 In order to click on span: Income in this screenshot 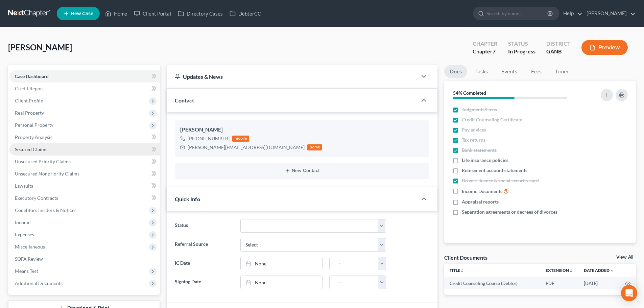, I will do `click(22, 222)`.